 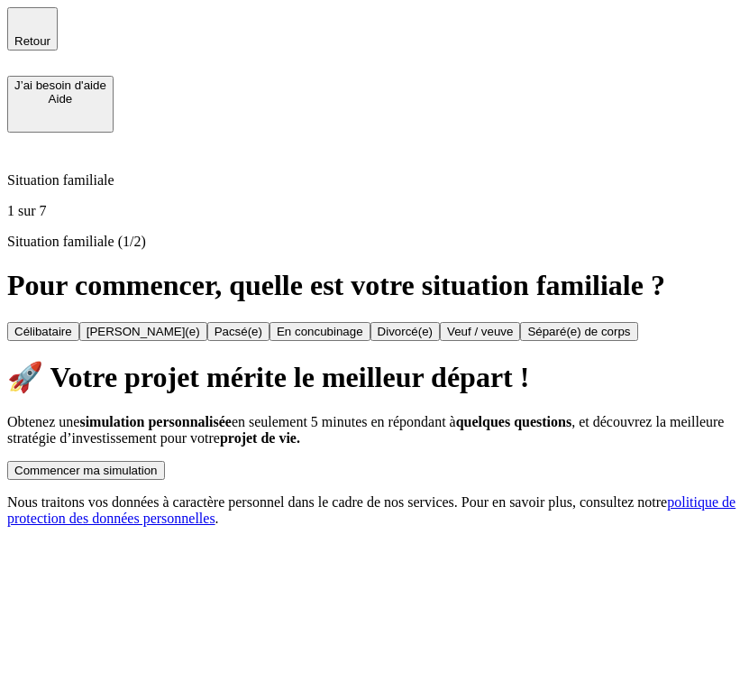 What do you see at coordinates (514, 421) in the screenshot?
I see `span: quelques questions` at bounding box center [514, 421].